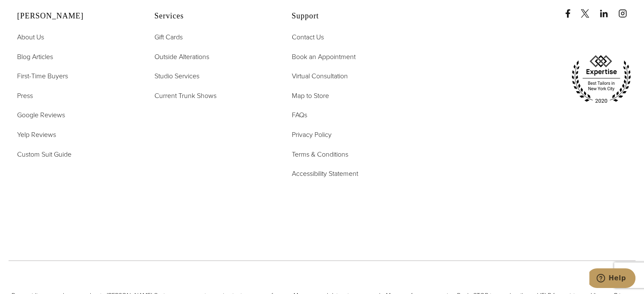 The height and width of the screenshot is (294, 644). I want to click on span: Privacy Policy, so click(311, 134).